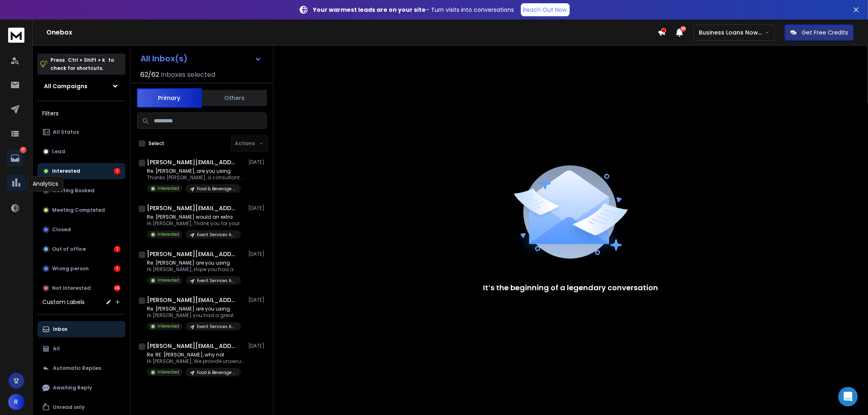  What do you see at coordinates (51, 50) in the screenshot?
I see `div: Domain Overview` at bounding box center [51, 50].